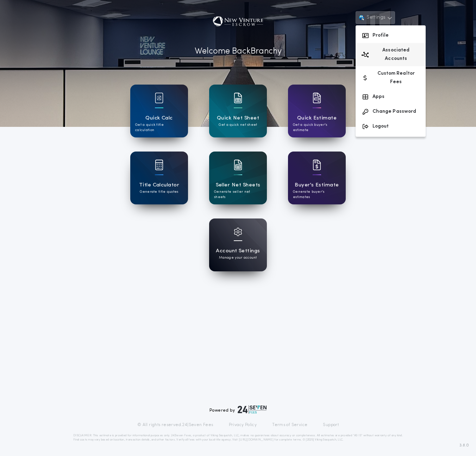 Image resolution: width=476 pixels, height=456 pixels. Describe the element at coordinates (331, 425) in the screenshot. I see `a: Support` at that location.